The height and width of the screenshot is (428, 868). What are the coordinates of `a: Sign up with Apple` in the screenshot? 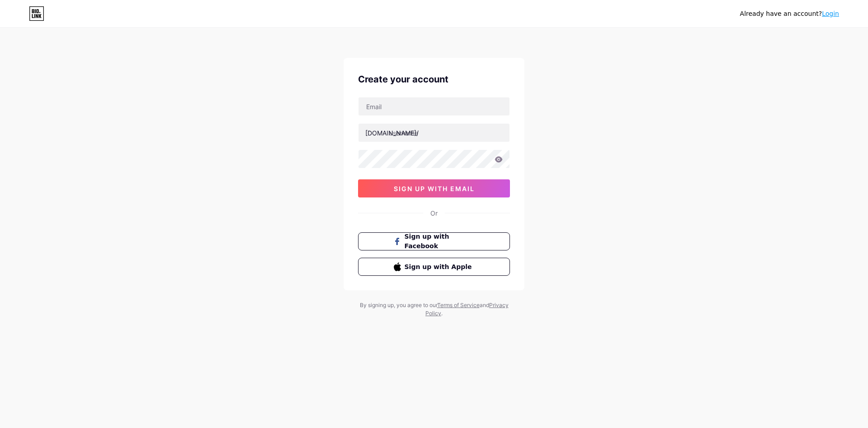 It's located at (434, 267).